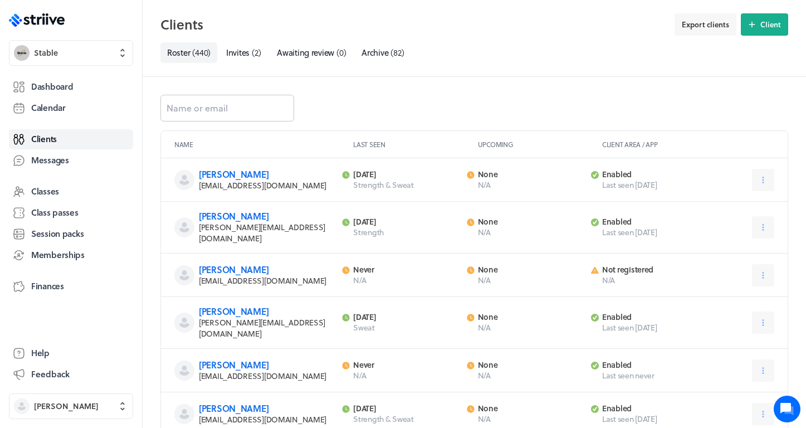 This screenshot has height=428, width=806. I want to click on span: ( 82 ), so click(397, 52).